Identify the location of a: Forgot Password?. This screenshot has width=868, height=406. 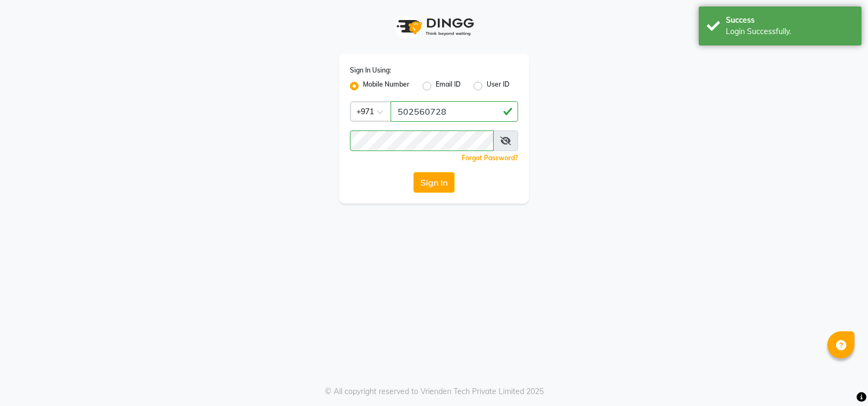
(490, 158).